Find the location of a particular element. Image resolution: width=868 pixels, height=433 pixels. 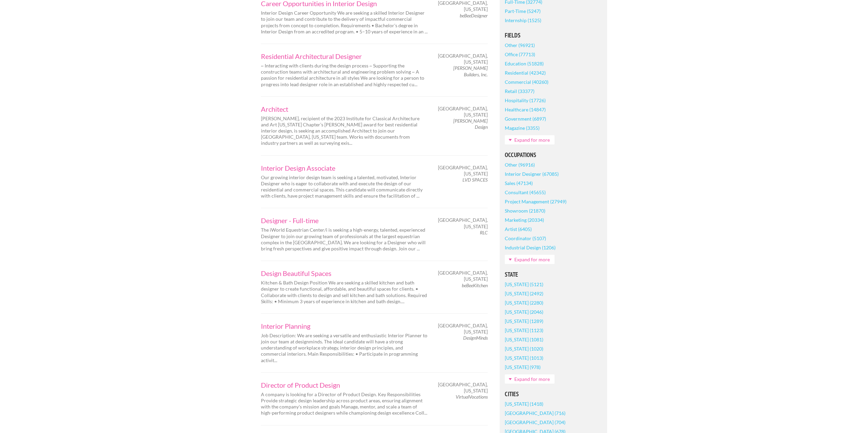

em: RLC is located at coordinates (484, 233).